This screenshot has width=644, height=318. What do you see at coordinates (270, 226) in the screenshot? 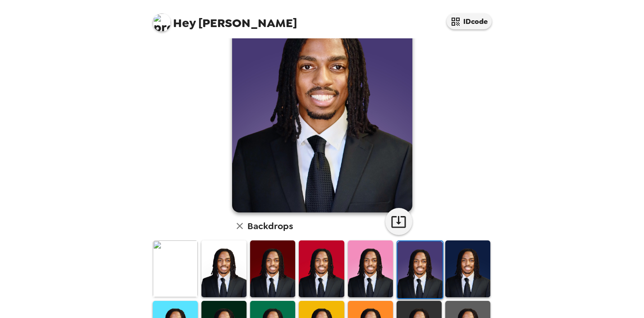
I see `h6: Backdrops` at bounding box center [270, 226].